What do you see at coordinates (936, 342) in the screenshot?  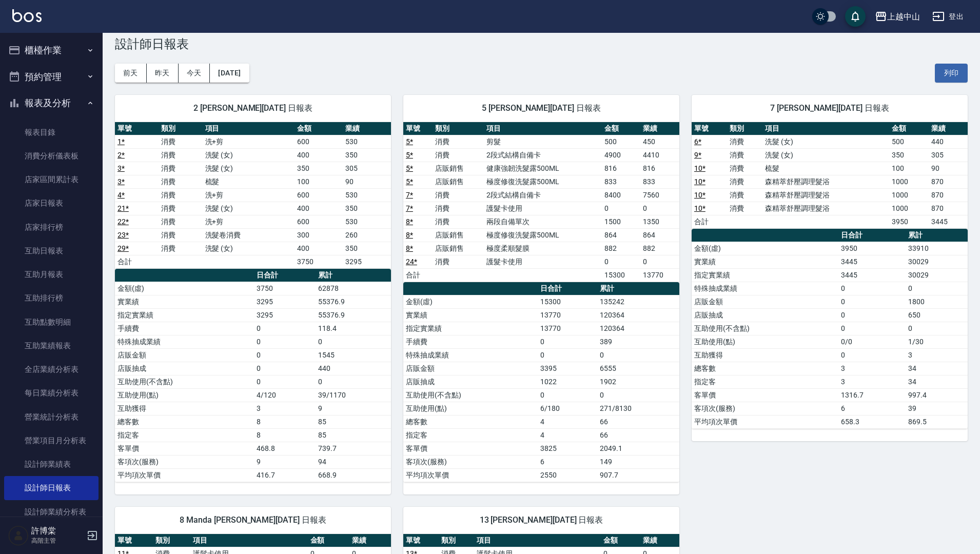 I see `td: 1/30` at bounding box center [936, 342].